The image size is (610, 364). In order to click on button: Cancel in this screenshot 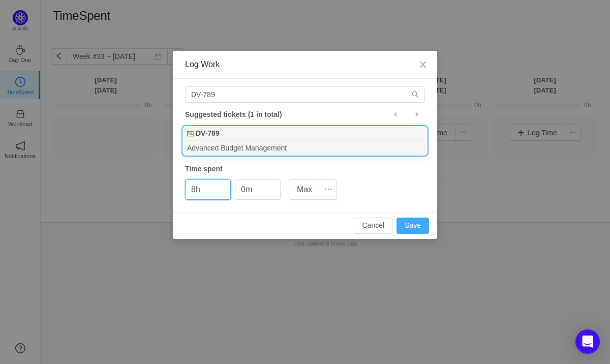, I will do `click(373, 226)`.